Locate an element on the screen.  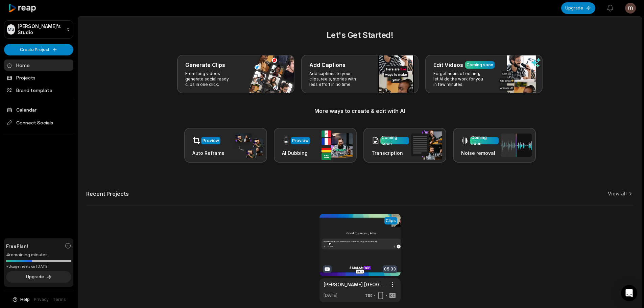
p: From long videos generate social ready clips in one click. is located at coordinates (211, 79).